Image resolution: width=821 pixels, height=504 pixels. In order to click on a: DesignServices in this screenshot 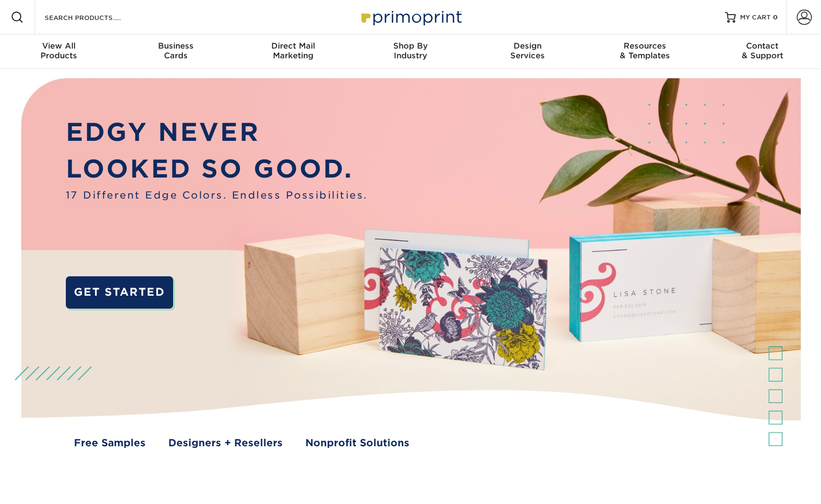, I will do `click(527, 52)`.